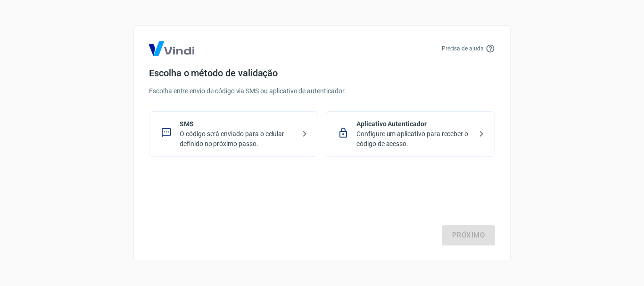  What do you see at coordinates (414, 125) in the screenshot?
I see `p: Aplicativo Autenticador` at bounding box center [414, 125].